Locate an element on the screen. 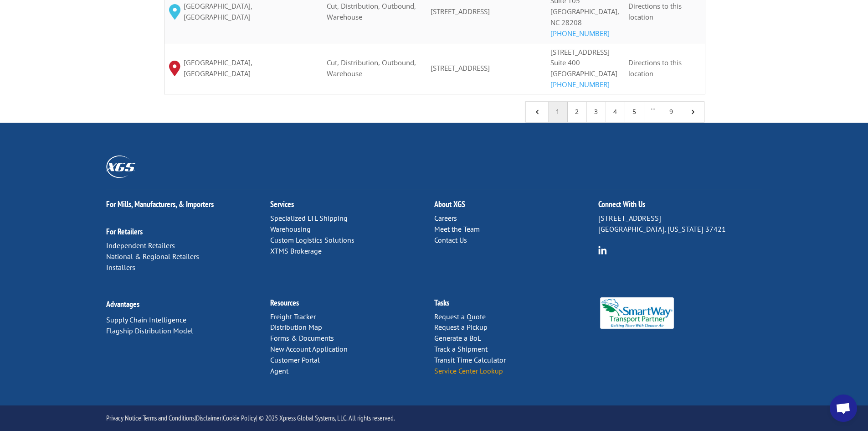 The width and height of the screenshot is (868, 431). span: Suite 400 is located at coordinates (565, 62).